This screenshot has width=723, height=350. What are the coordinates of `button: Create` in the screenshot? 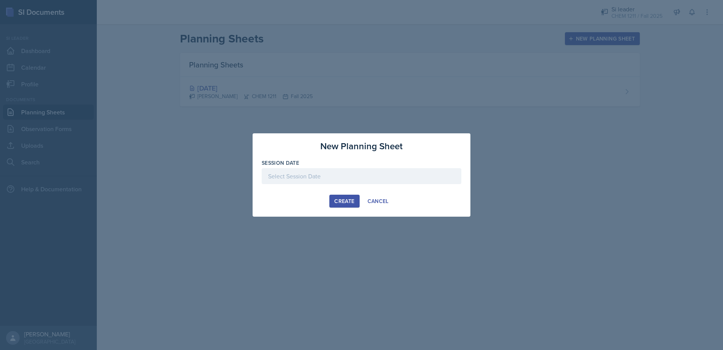 It's located at (344, 201).